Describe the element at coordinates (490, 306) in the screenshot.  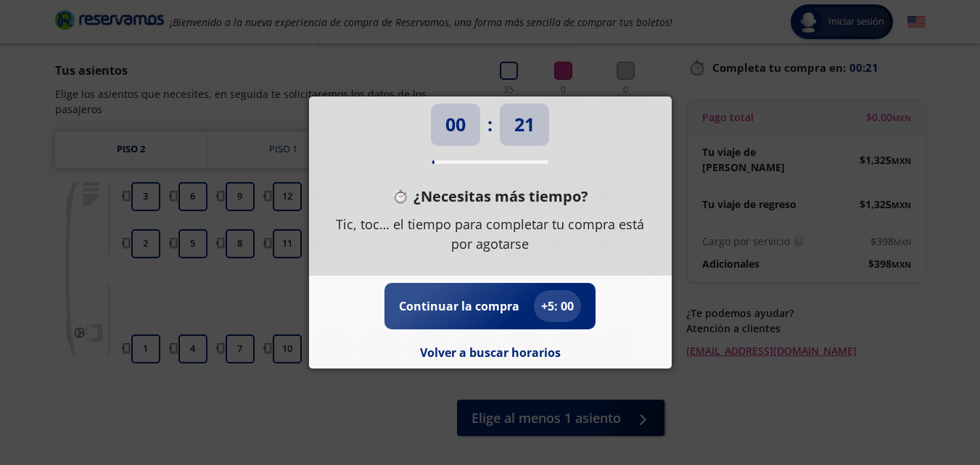
I see `button: Continuar la compra+5: 00` at that location.